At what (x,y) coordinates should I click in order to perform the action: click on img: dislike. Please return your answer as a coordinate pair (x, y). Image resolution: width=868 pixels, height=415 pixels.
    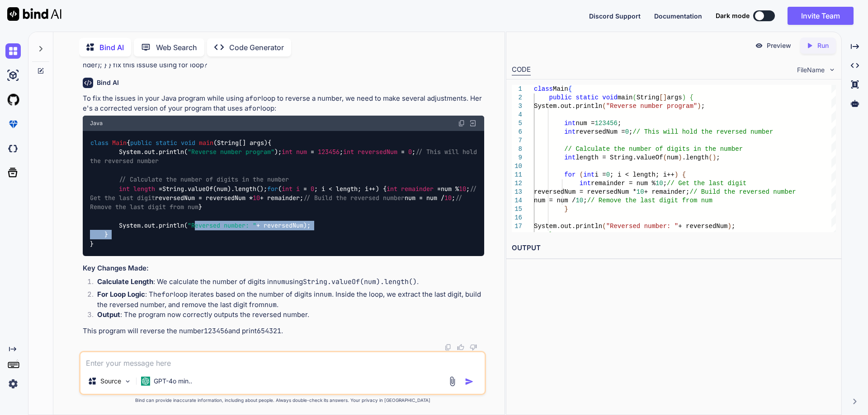
    Looking at the image, I should click on (473, 348).